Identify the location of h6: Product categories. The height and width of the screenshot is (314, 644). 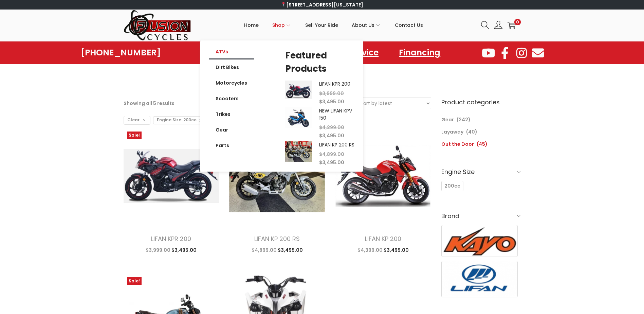
(481, 102).